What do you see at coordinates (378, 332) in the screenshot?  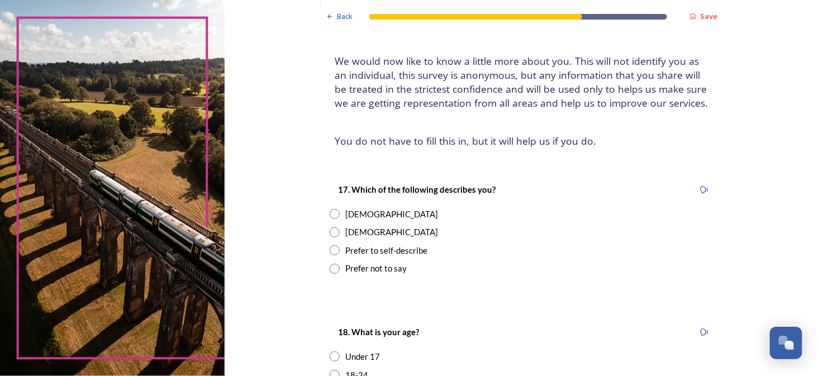 I see `strong: 18. What is your age?` at bounding box center [378, 332].